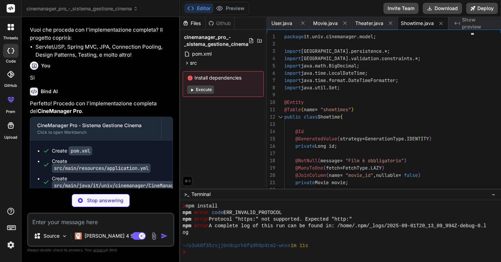  I want to click on span: Terminal, so click(201, 194).